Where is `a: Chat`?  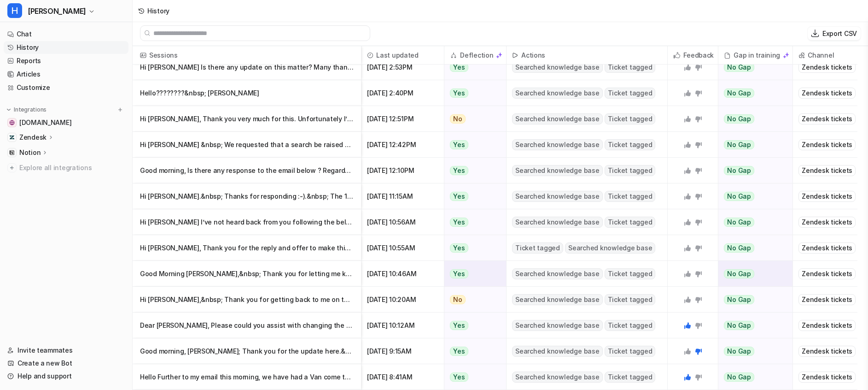
a: Chat is located at coordinates (66, 35).